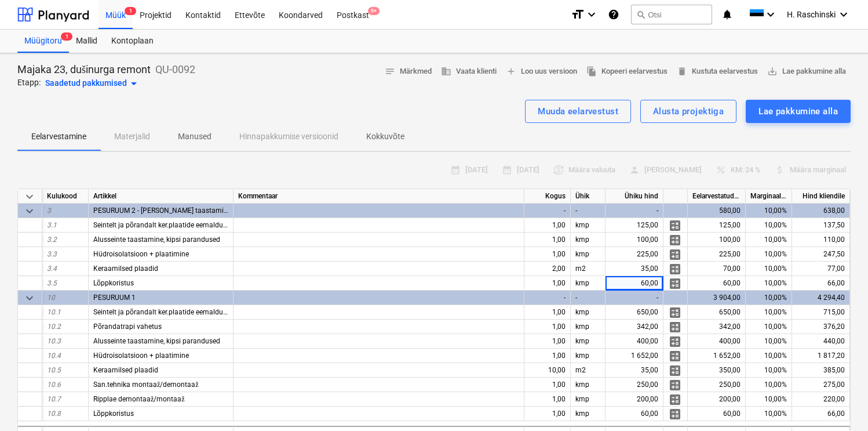  I want to click on div: 110,00, so click(821, 240).